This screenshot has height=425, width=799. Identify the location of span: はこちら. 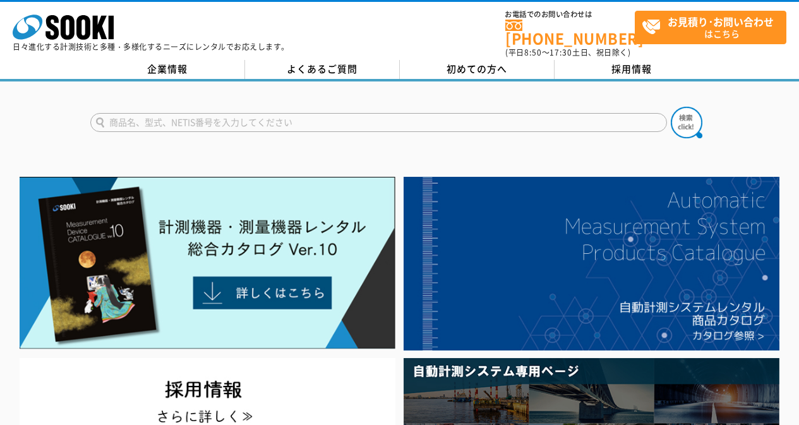
(714, 27).